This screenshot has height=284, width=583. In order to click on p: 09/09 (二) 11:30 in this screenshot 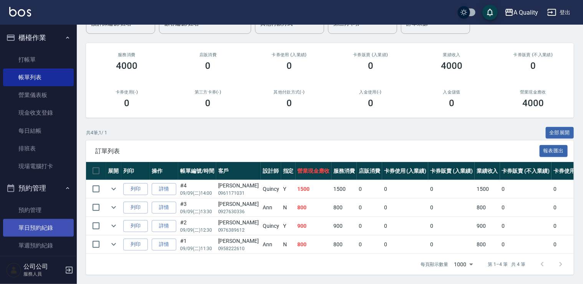, I will do `click(197, 248)`.